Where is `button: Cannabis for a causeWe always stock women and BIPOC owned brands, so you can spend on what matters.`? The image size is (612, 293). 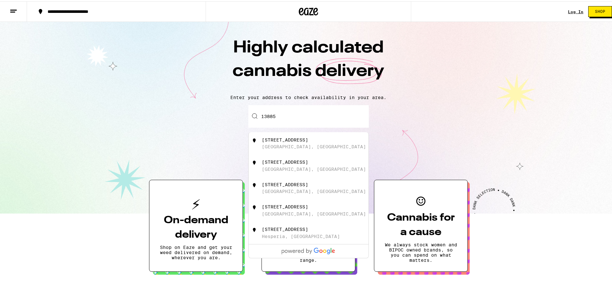 button: Cannabis for a causeWe always stock women and BIPOC owned brands, so you can spend on what matters. is located at coordinates (421, 224).